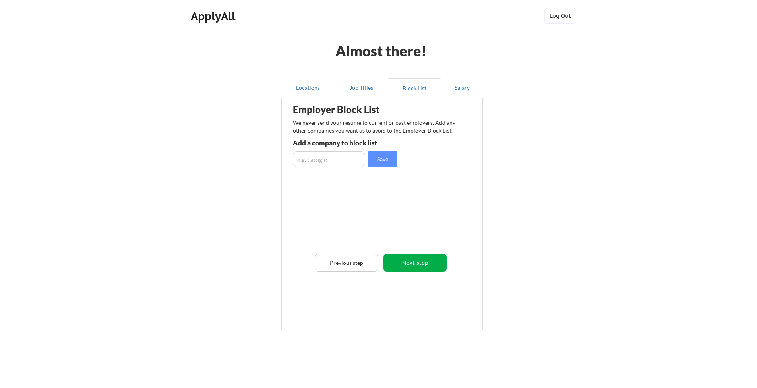  I want to click on button: Log Out, so click(560, 16).